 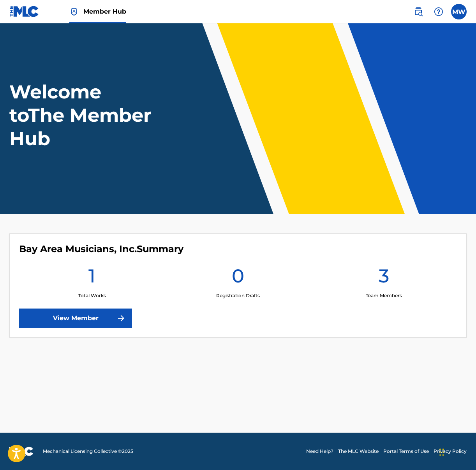 I want to click on div: User Menu, so click(x=459, y=12).